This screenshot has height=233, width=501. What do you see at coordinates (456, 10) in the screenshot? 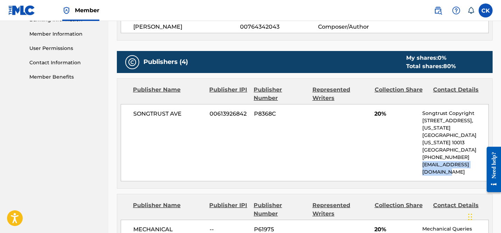
I see `div: Help` at bounding box center [456, 10].